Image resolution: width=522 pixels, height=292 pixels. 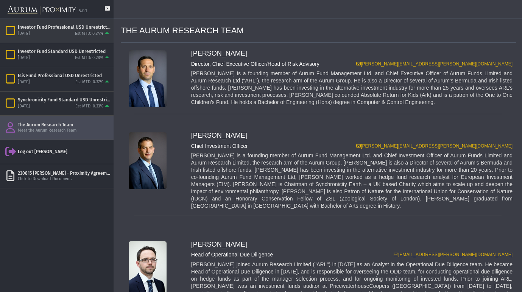 What do you see at coordinates (89, 34) in the screenshot?
I see `div: Est MTD: 0.34%` at bounding box center [89, 34].